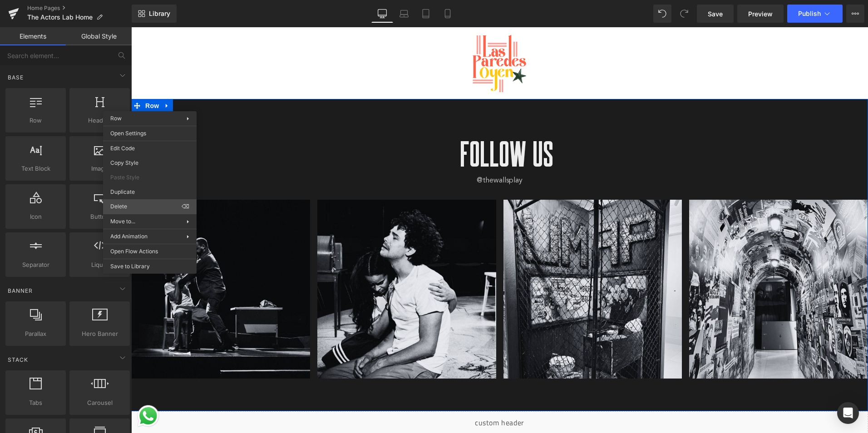 The image size is (868, 433). Describe the element at coordinates (99, 264) in the screenshot. I see `span: Liquid` at that location.